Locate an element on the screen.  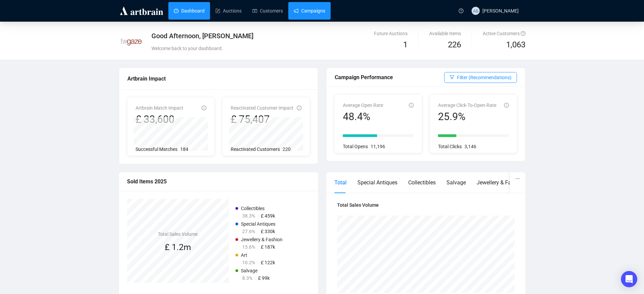
a: Customers is located at coordinates (268, 11).